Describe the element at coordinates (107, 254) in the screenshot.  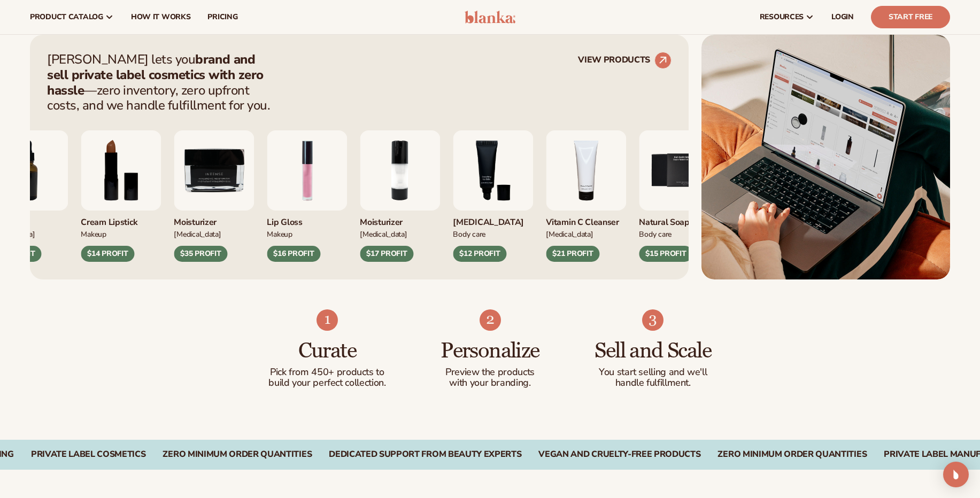
I see `div: $14 PROFIT` at that location.